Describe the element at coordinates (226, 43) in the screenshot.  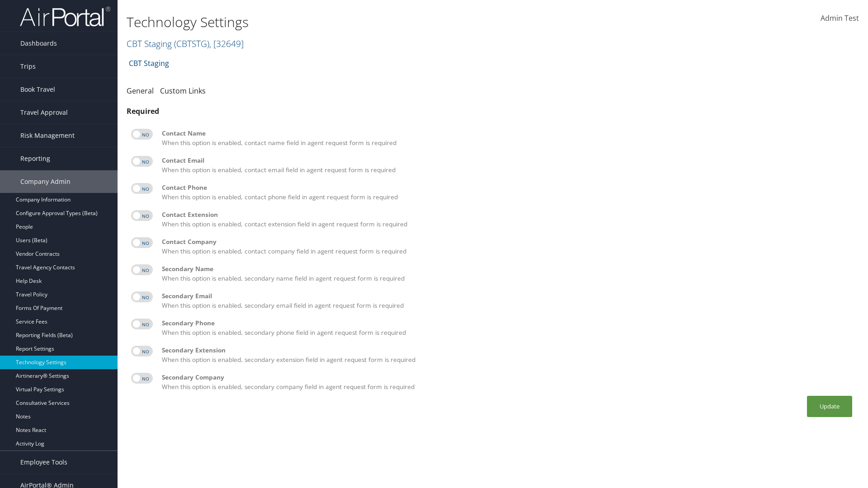
I see `span: , [ 32649 ]` at that location.